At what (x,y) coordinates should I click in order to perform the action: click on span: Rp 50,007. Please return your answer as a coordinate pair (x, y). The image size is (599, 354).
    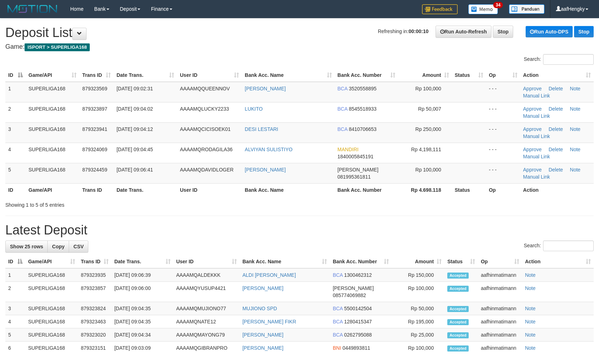
    Looking at the image, I should click on (429, 109).